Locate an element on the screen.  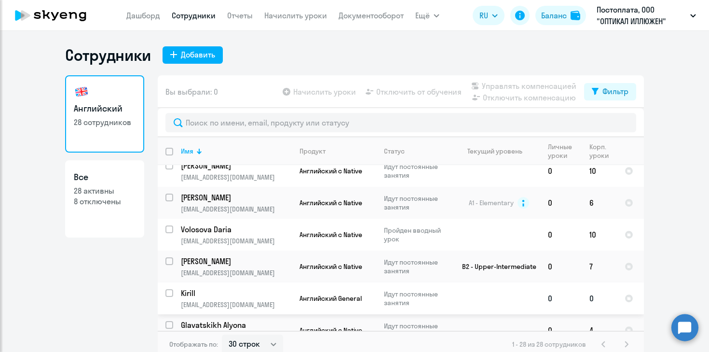
input: Поиск по имени, email, продукту или статусу is located at coordinates (401, 123).